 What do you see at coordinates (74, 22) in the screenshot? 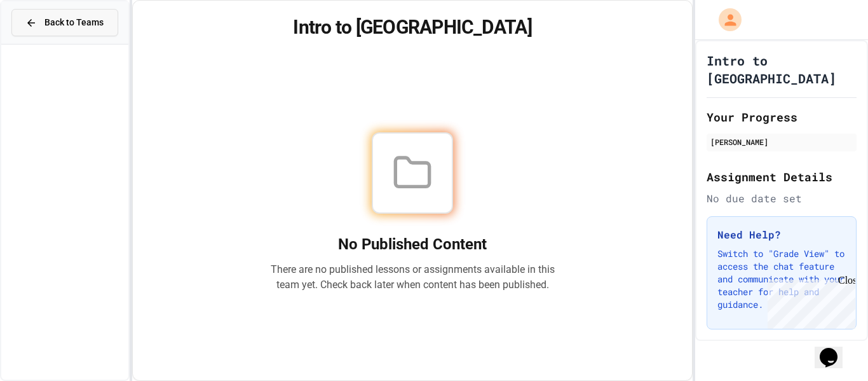
I see `span: Back to Teams` at bounding box center [74, 22].